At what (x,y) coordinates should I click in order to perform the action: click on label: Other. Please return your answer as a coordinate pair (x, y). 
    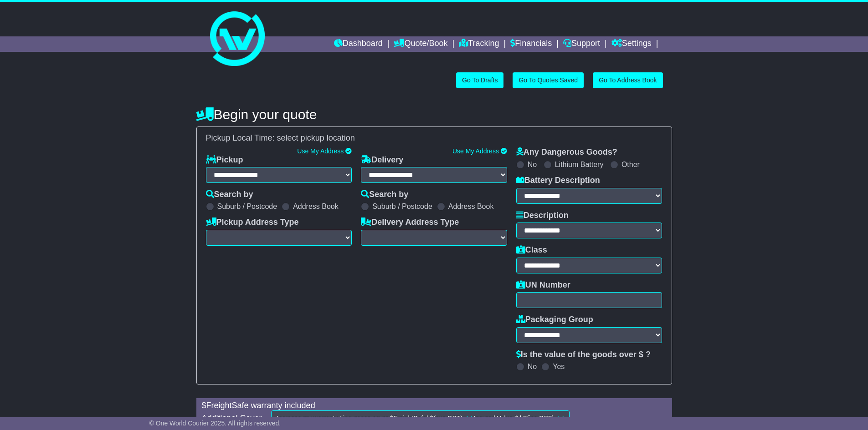
    Looking at the image, I should click on (631, 164).